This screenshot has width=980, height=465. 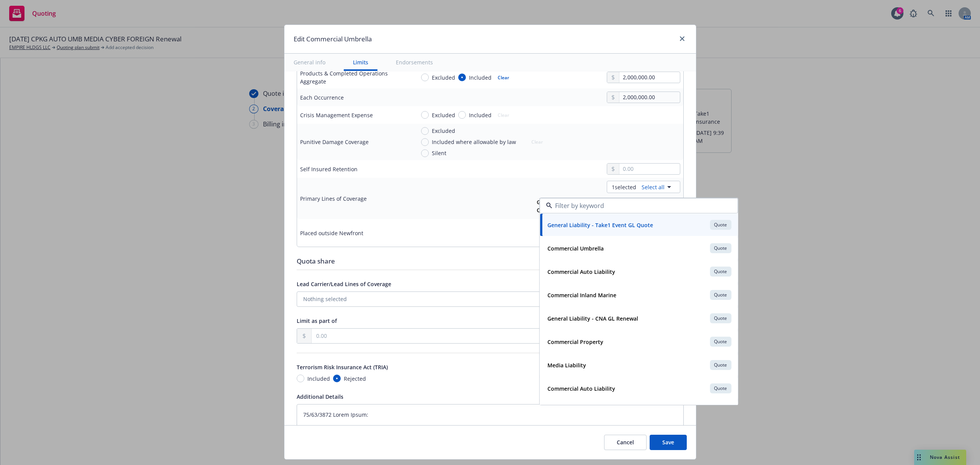 What do you see at coordinates (425, 142) in the screenshot?
I see `input: Included where allowable by law` at bounding box center [425, 142].